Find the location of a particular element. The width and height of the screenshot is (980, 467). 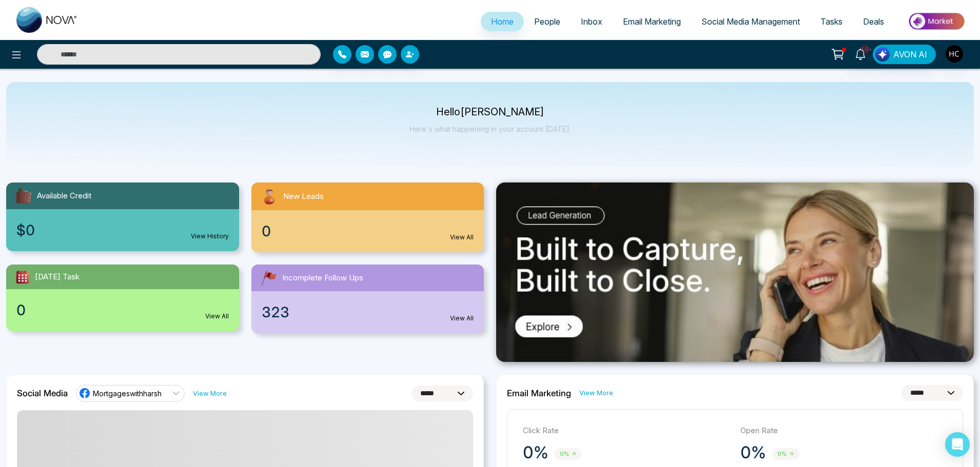

span: Available Credit is located at coordinates (64, 196).